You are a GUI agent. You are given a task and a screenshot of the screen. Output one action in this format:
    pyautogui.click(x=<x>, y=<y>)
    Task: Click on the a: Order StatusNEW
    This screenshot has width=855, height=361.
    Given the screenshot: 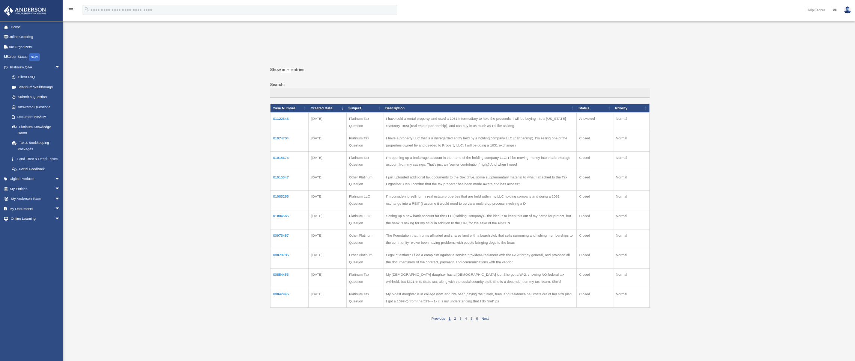 What is the action you would take?
    pyautogui.click(x=35, y=57)
    